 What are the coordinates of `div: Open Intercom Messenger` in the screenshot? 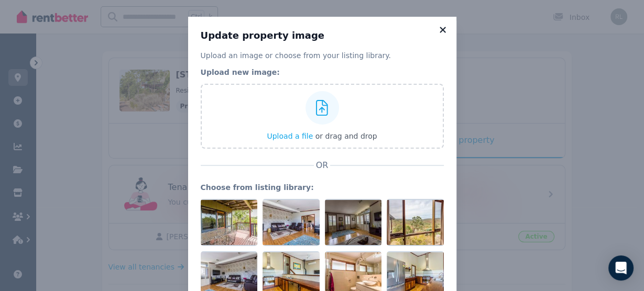 It's located at (621, 268).